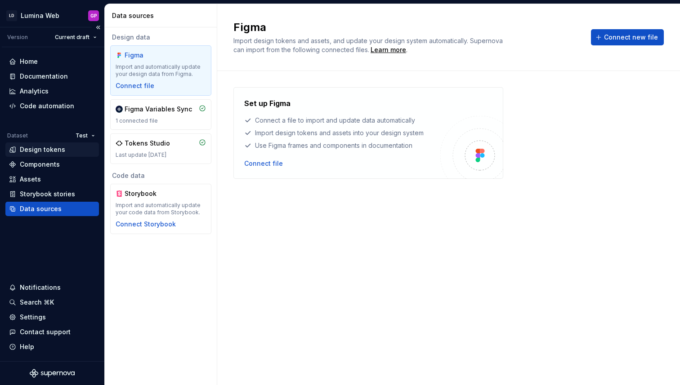 Image resolution: width=680 pixels, height=385 pixels. What do you see at coordinates (160, 176) in the screenshot?
I see `div: Code data` at bounding box center [160, 176].